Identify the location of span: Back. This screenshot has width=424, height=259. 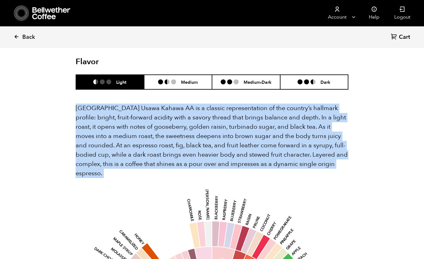
(29, 37).